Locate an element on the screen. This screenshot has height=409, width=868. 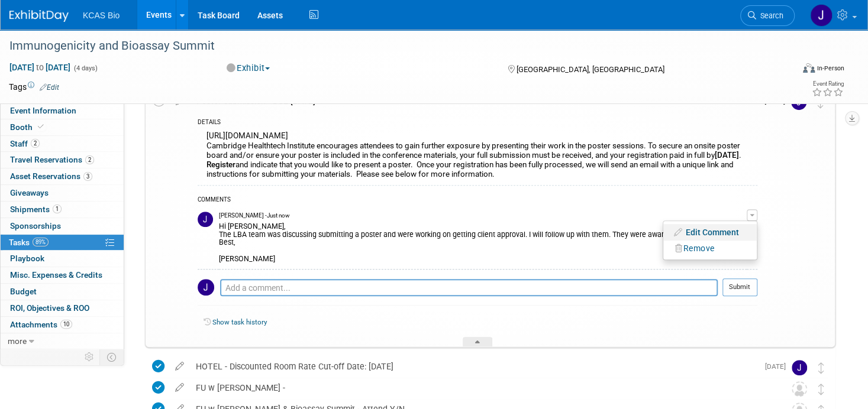
span: Shipments is located at coordinates (36, 209).